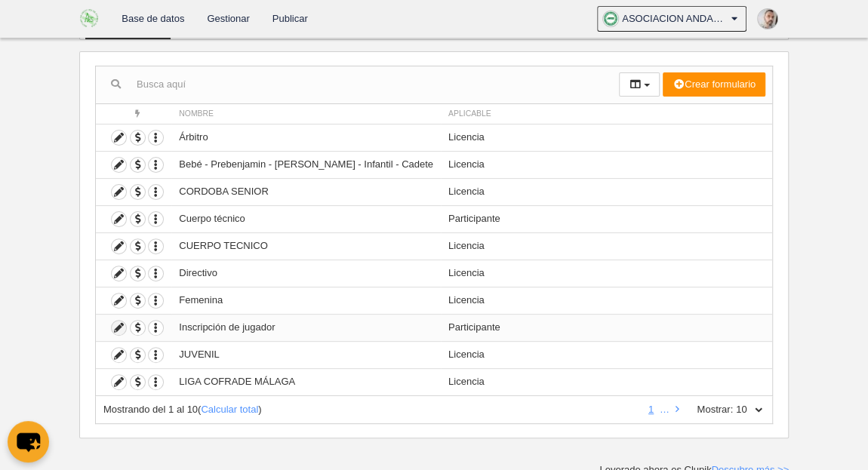 The image size is (868, 470). What do you see at coordinates (28, 442) in the screenshot?
I see `button: chat-button` at bounding box center [28, 442].